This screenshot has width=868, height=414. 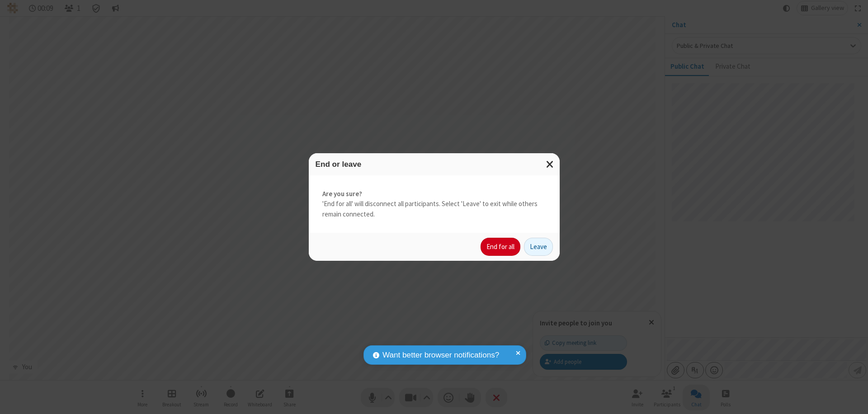 I want to click on span: Want better browser notifications?, so click(x=441, y=355).